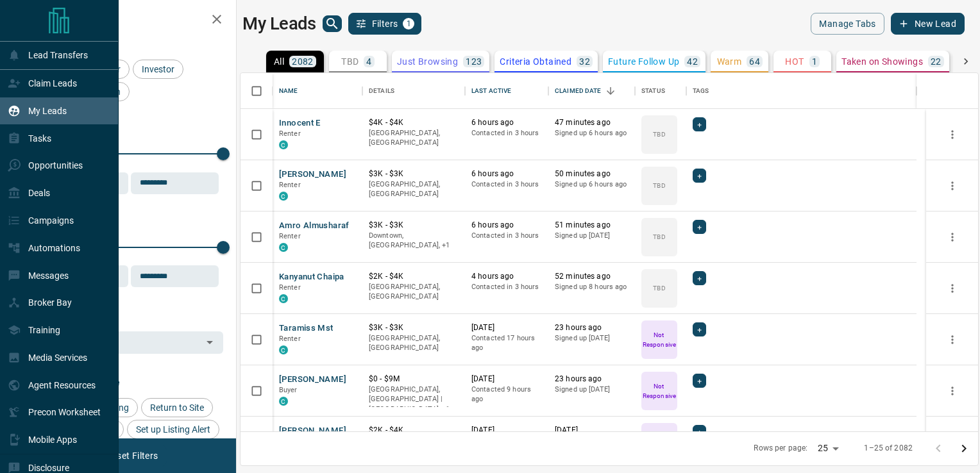 This screenshot has height=473, width=980. What do you see at coordinates (692, 62) in the screenshot?
I see `p: 42` at bounding box center [692, 62].